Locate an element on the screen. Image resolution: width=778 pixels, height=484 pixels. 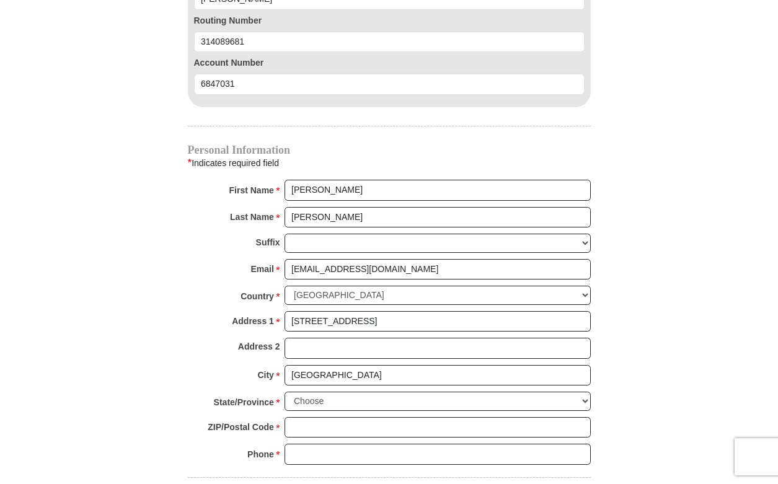
strong: First Name is located at coordinates (252, 190).